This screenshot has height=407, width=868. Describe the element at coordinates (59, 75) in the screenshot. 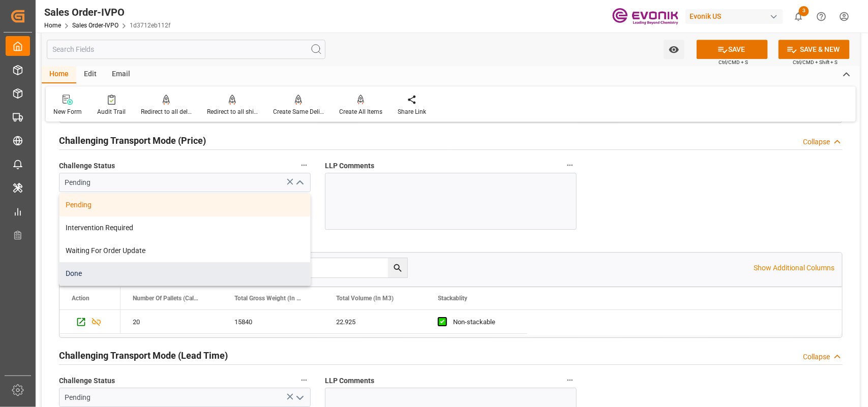

I see `div: Home` at that location.